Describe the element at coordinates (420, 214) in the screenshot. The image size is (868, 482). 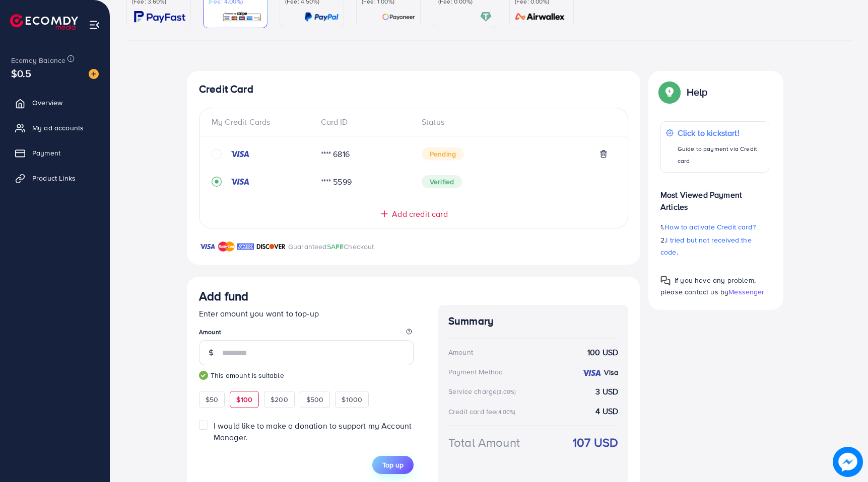
I see `span: Add credit card` at that location.